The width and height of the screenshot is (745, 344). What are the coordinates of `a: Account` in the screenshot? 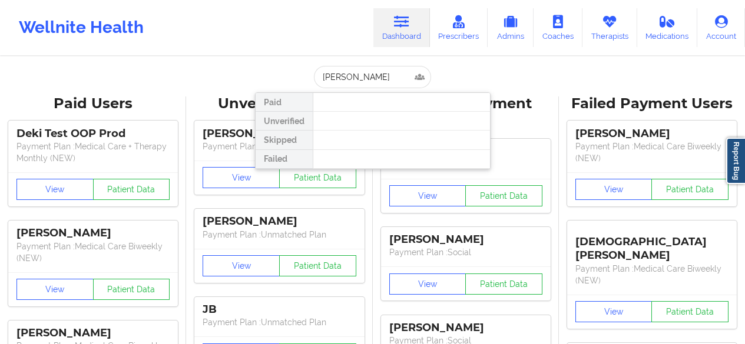 It's located at (720, 28).